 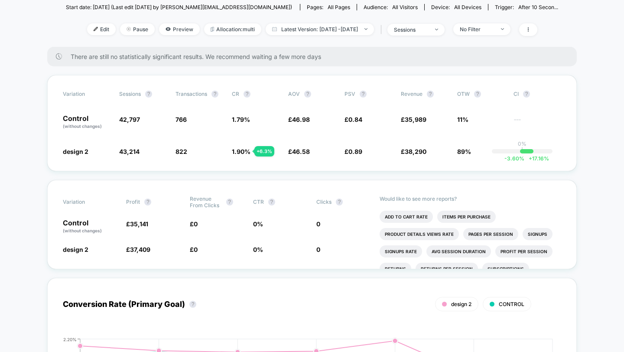 I want to click on span: 0.84, so click(x=355, y=119).